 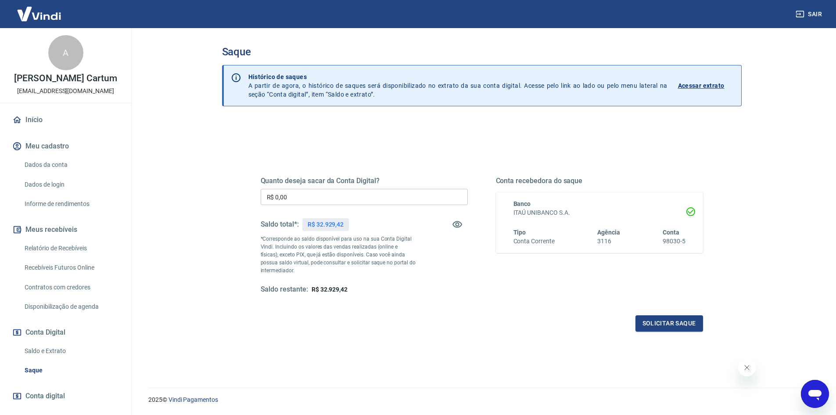 I want to click on span: Tipo, so click(x=520, y=232).